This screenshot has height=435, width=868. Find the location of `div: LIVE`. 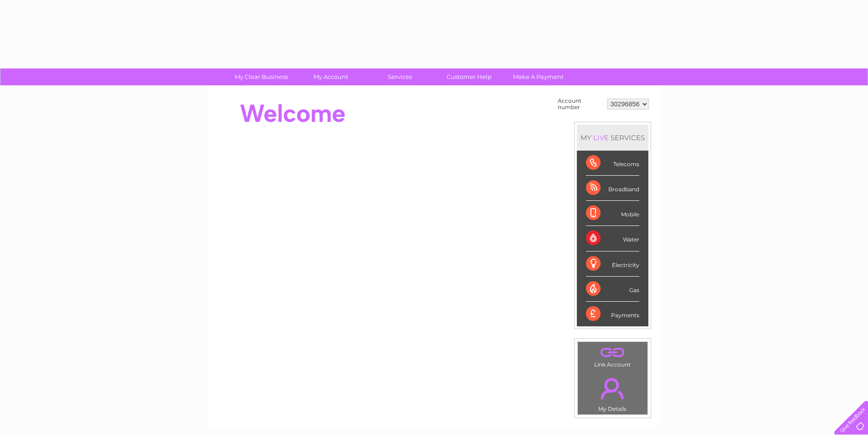

div: LIVE is located at coordinates (601, 137).